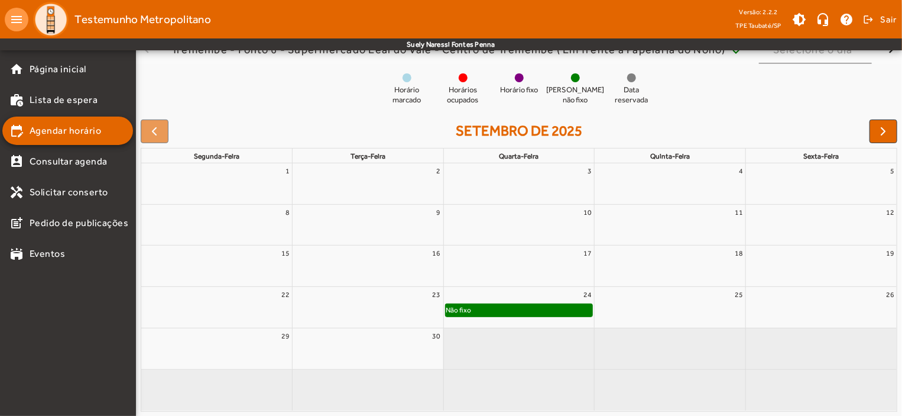 The height and width of the screenshot is (416, 902). I want to click on td: 17 de setembro de 2025, so click(519, 266).